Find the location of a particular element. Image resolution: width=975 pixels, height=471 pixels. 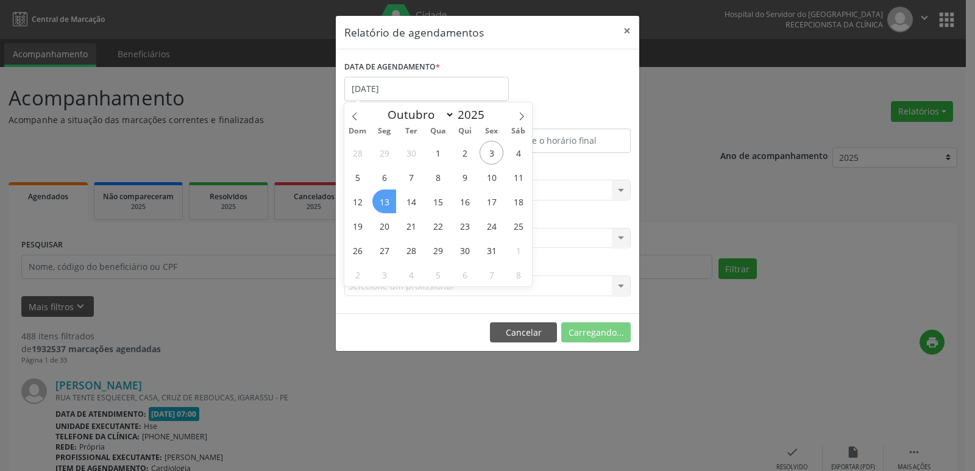

span: Outubro 12, 2025 is located at coordinates (357, 201).